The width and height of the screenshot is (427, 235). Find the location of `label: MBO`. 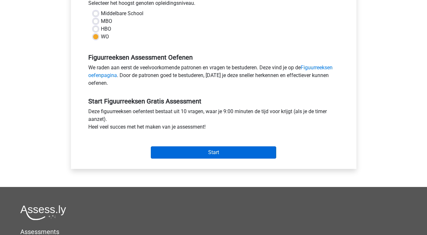

label: MBO is located at coordinates (106, 21).